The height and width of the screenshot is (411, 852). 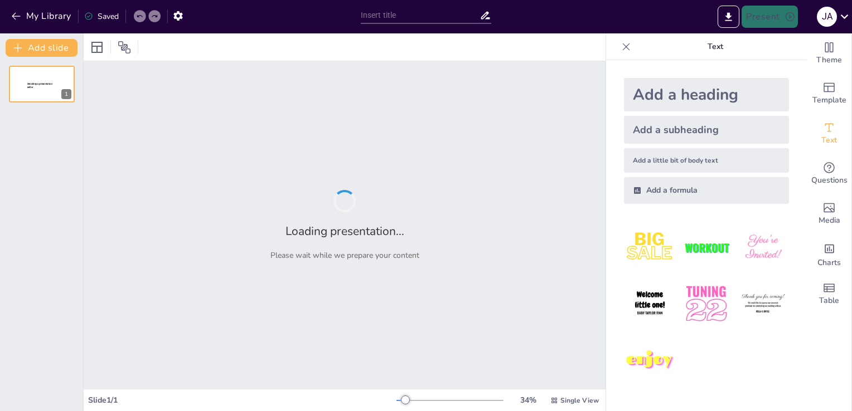 What do you see at coordinates (706, 191) in the screenshot?
I see `div: Add a formula` at bounding box center [706, 191].